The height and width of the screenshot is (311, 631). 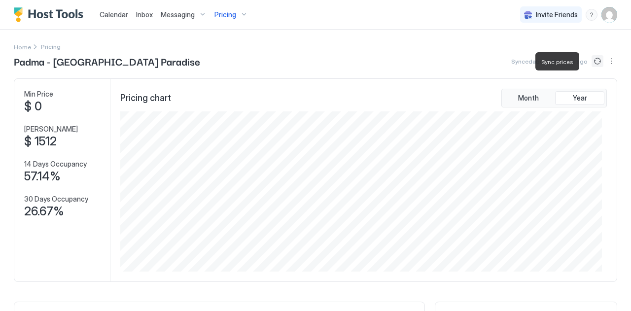 What do you see at coordinates (611, 61) in the screenshot?
I see `button: More options` at bounding box center [611, 61].